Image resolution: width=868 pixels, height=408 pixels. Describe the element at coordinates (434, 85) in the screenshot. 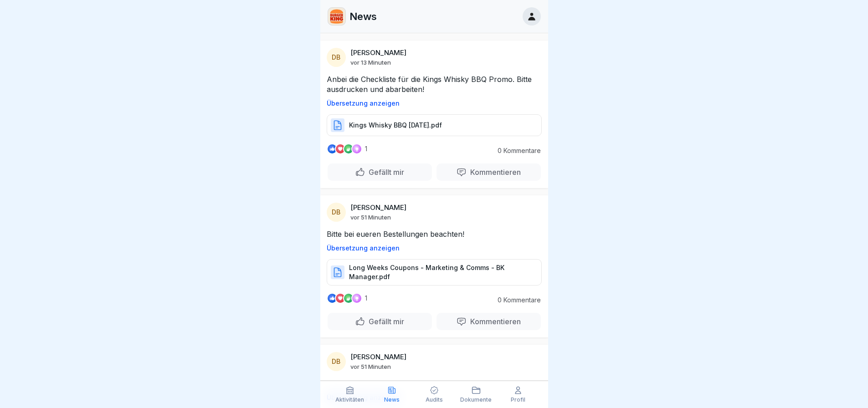

I see `p: Anbei die Checkliste für die Kings Whisky BBQ Promo. Bitte ausdrucken und abarbeiten!` at that location.